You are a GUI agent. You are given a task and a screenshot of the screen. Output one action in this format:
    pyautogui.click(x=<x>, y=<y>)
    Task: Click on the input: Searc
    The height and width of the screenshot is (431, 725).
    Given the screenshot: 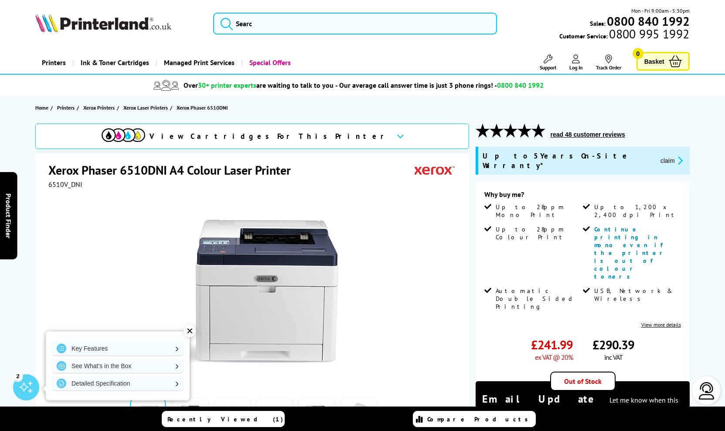 What is the action you would take?
    pyautogui.click(x=356, y=24)
    